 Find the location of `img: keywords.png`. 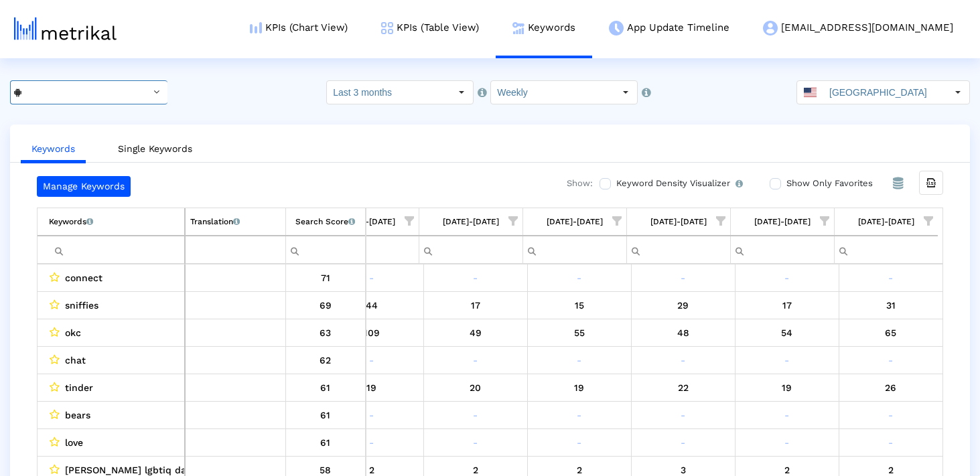

img: keywords.png is located at coordinates (518, 28).